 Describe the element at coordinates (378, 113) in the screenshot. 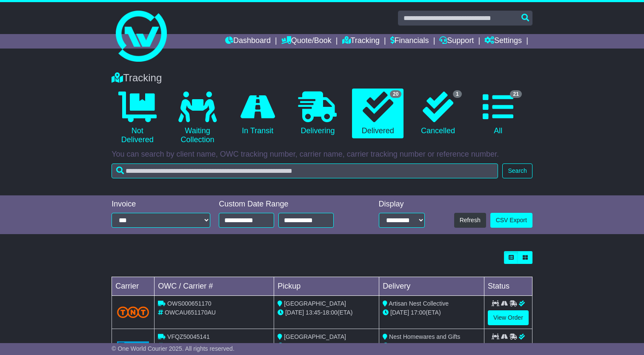

I see `a: 20 Delivered` at that location.